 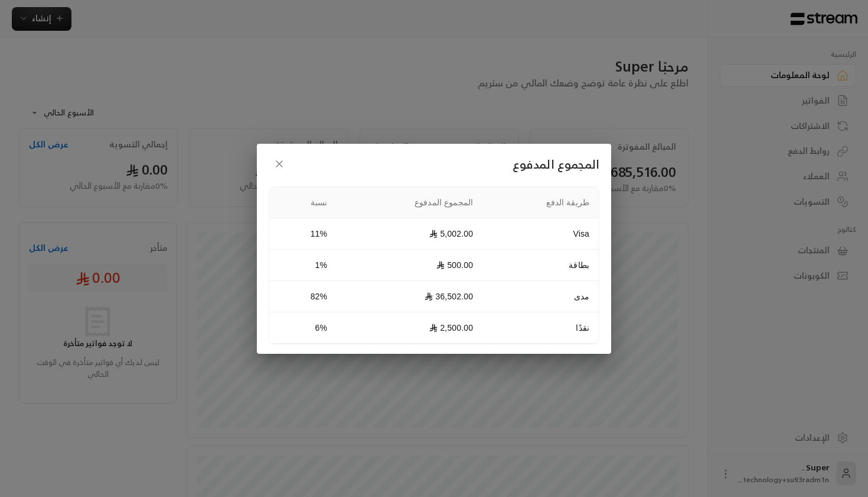 I want to click on td: مدى, so click(x=540, y=296).